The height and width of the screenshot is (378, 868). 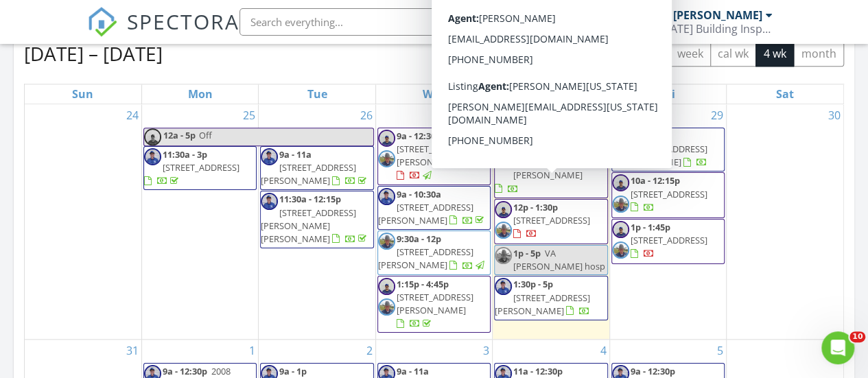 I want to click on a: Go to August 28, 2025, so click(x=601, y=115).